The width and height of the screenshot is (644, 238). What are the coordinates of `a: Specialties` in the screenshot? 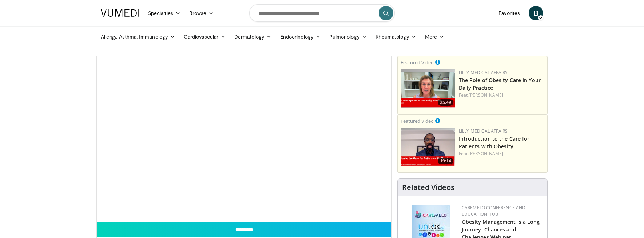 It's located at (164, 13).